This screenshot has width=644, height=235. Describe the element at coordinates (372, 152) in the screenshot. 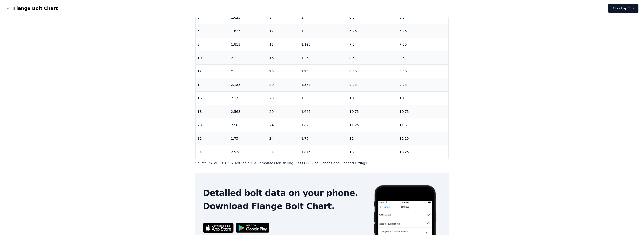

I see `td: 13` at that location.